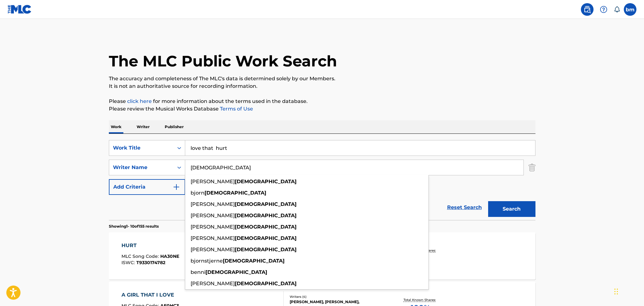 Image resolution: width=644 pixels, height=306 pixels. I want to click on img: help, so click(603, 9).